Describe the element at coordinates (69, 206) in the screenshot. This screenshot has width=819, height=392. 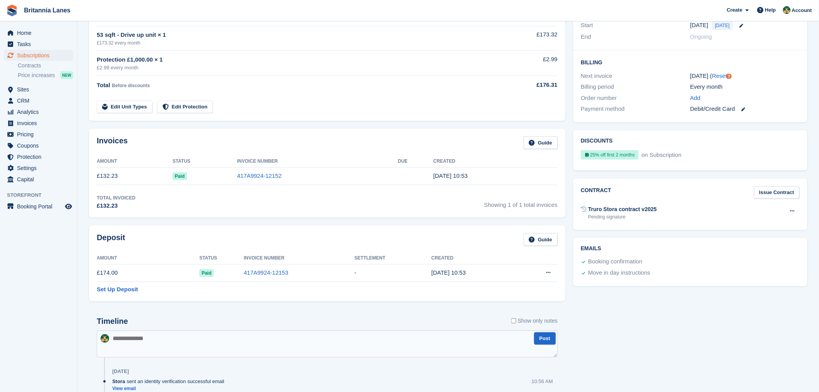
I see `a: Preview store` at that location.